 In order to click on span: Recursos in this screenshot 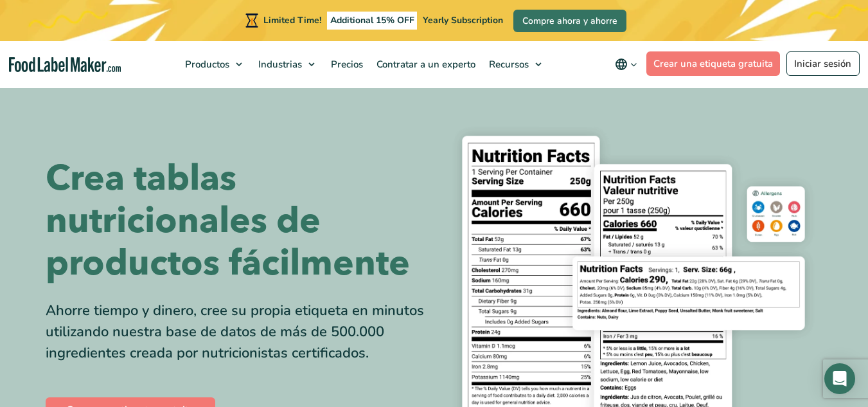, I will do `click(507, 64)`.